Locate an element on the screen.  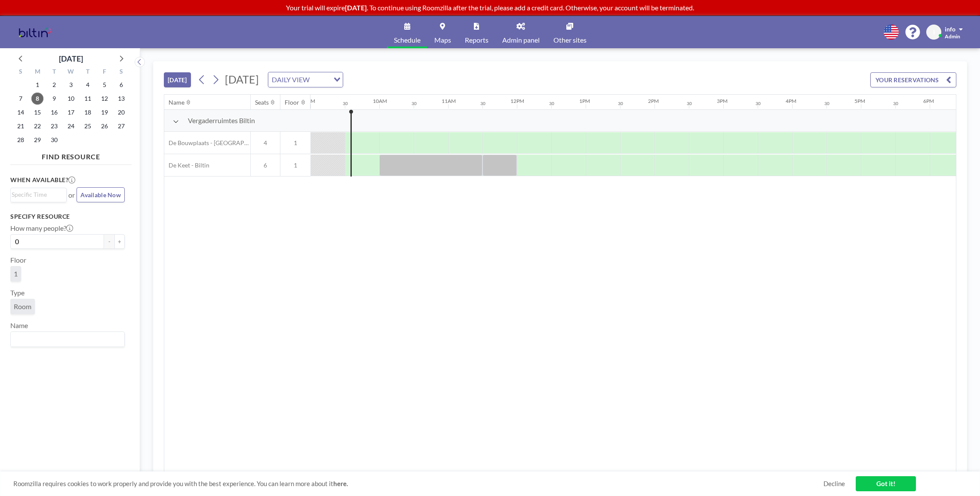
span: 1 is located at coordinates (295, 143).